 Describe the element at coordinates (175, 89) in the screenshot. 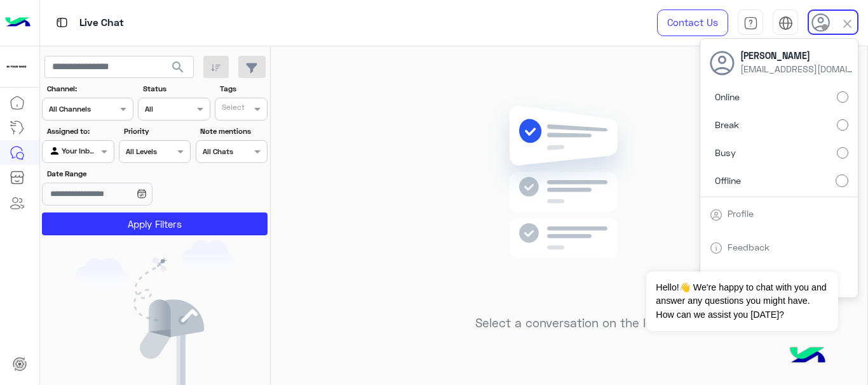

I see `label: Status` at that location.